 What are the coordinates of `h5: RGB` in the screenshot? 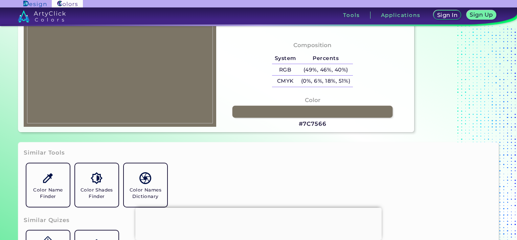 It's located at (285, 69).